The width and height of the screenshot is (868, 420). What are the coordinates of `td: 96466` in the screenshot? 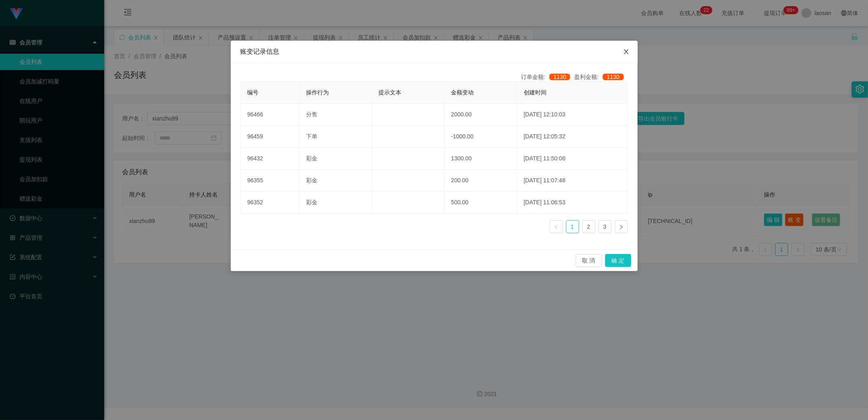 It's located at (271, 115).